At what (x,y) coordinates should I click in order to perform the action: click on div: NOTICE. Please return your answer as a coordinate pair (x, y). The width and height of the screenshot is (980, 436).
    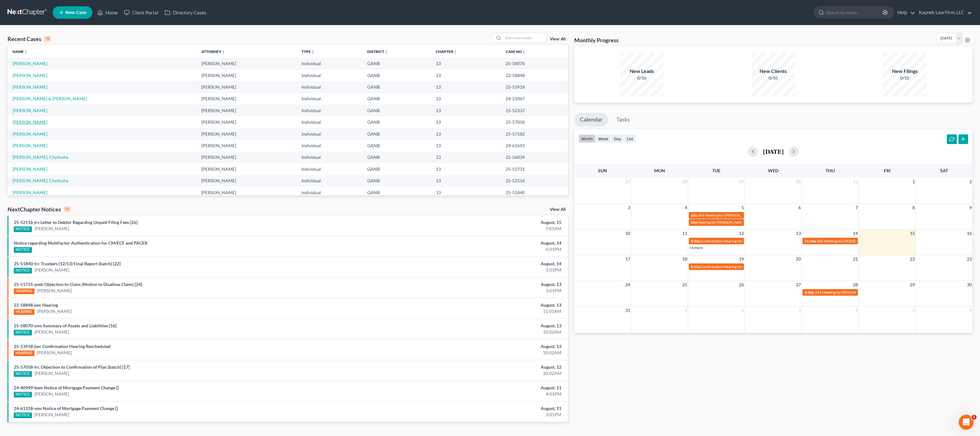
    Looking at the image, I should click on (22, 333).